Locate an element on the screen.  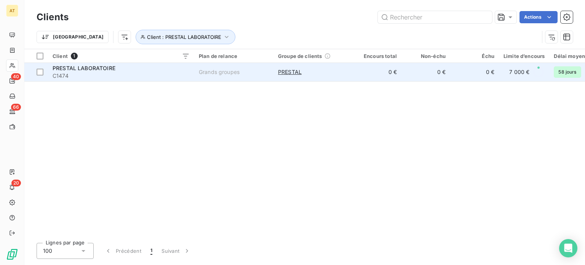
div: Open Intercom Messenger is located at coordinates (568, 248).